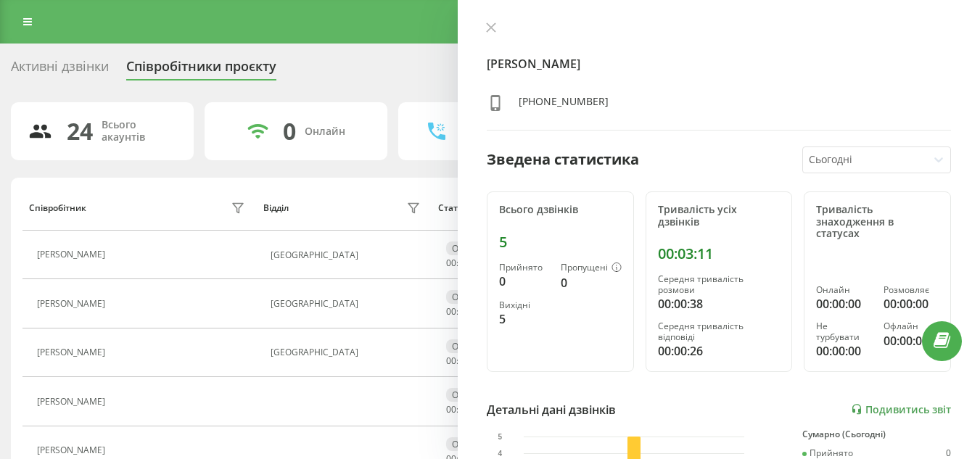  Describe the element at coordinates (591, 268) in the screenshot. I see `div: Пропущені` at that location.